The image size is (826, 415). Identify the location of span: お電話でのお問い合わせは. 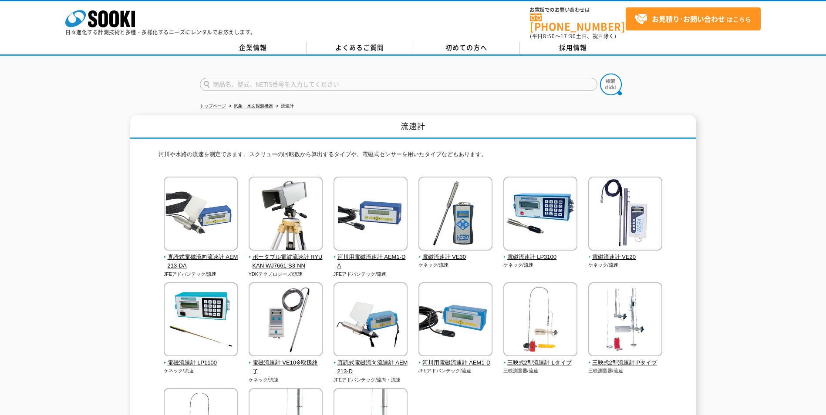
(578, 10).